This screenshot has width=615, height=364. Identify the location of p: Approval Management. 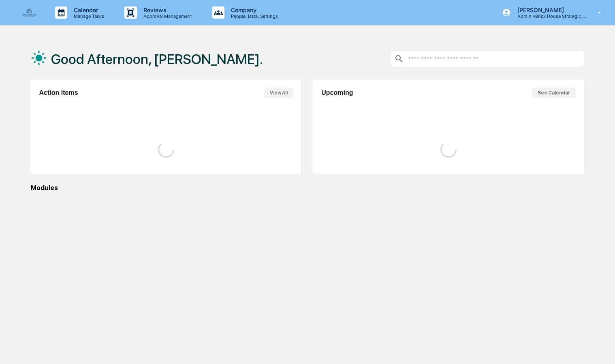
(167, 16).